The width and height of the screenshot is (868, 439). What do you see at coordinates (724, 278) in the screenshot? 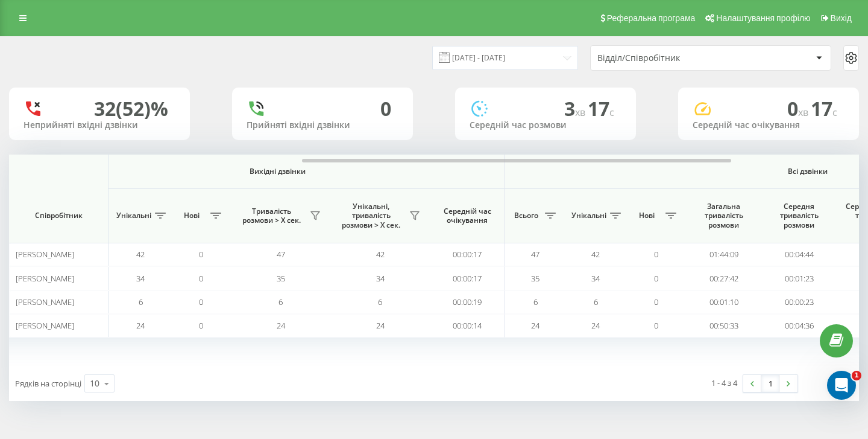
I see `td: 00:27:42` at bounding box center [724, 278].